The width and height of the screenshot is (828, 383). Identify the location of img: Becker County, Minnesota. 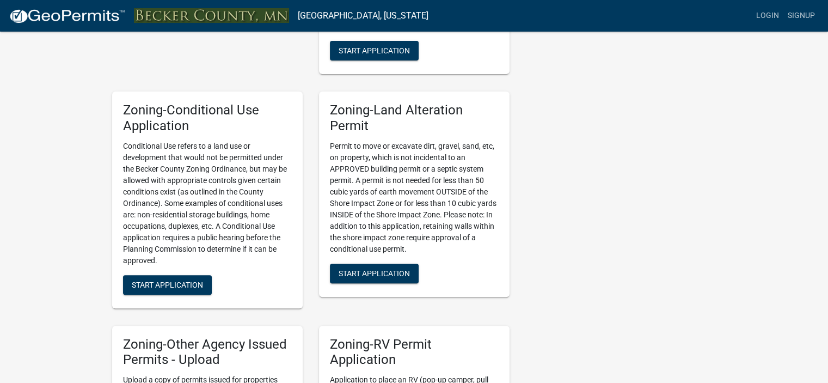
(211, 15).